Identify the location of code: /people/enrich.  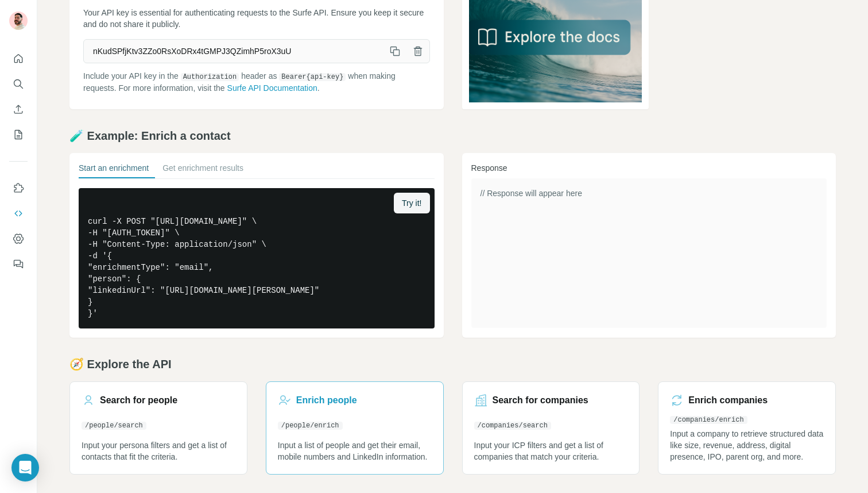
(311, 425).